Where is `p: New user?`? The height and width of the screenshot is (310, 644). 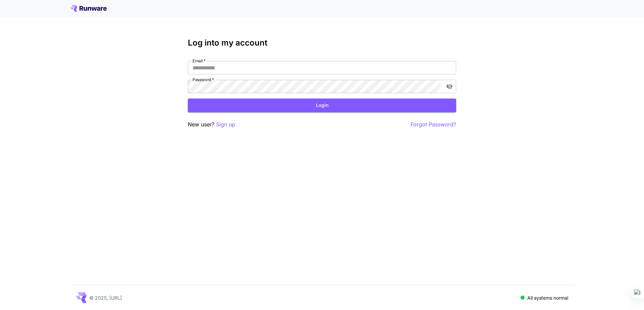 p: New user? is located at coordinates (211, 124).